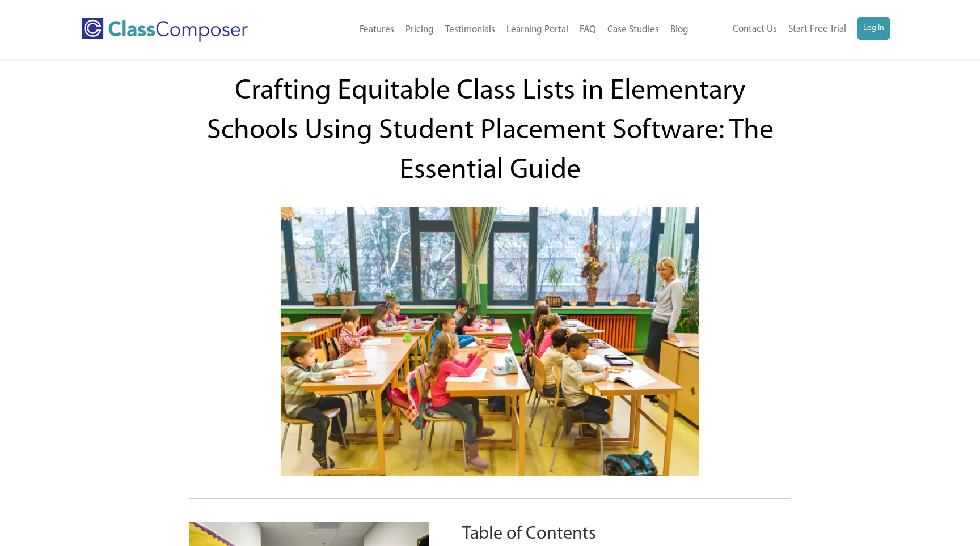  Describe the element at coordinates (679, 30) in the screenshot. I see `a: Blog` at that location.